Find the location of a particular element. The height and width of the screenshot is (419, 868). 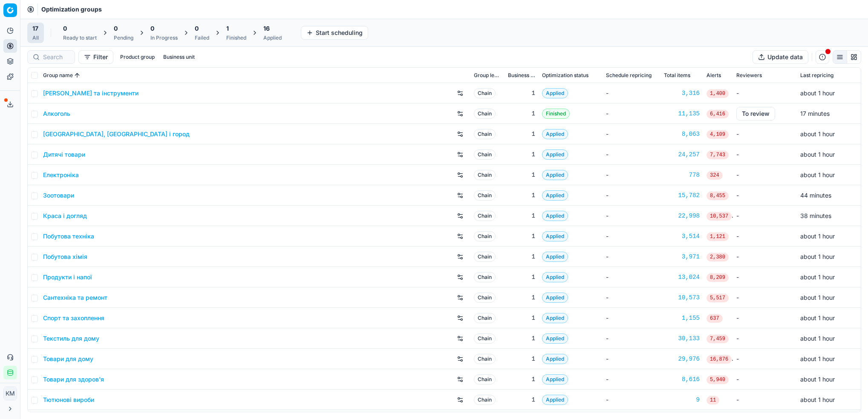

div: Finished is located at coordinates (236, 38).